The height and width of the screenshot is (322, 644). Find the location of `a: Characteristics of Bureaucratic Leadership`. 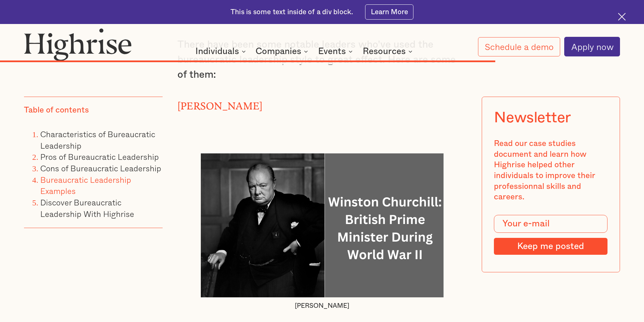

a: Characteristics of Bureaucratic Leadership is located at coordinates (98, 140).